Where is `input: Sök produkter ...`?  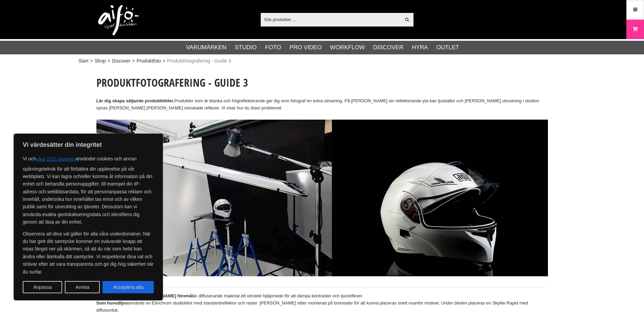
input: Sök produkter ... is located at coordinates (331, 19).